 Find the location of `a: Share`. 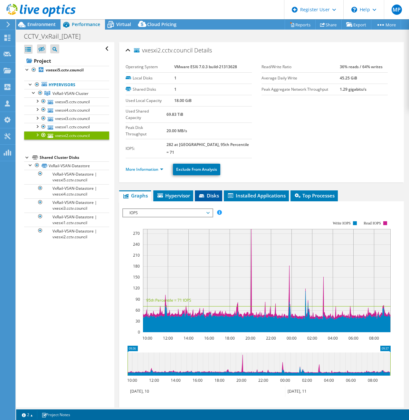

a: Share is located at coordinates (328, 24).